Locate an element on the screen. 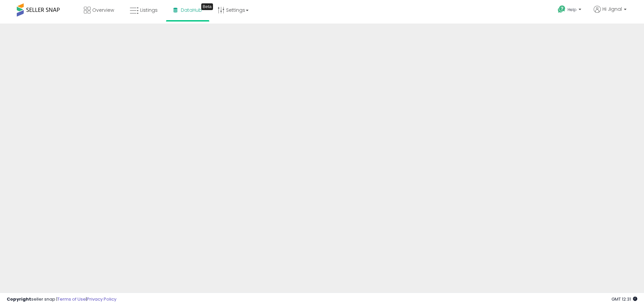 The image size is (644, 306). div: seller snap | | is located at coordinates (61, 299).